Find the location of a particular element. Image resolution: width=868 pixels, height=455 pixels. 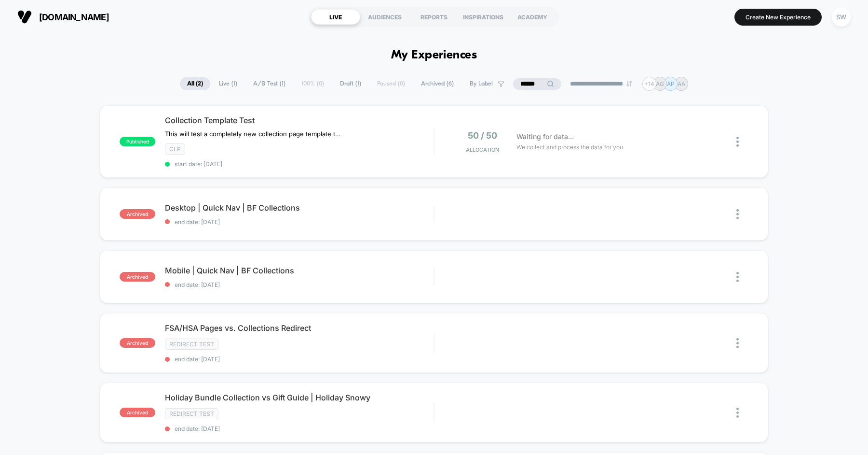

span: All ( 2 ) is located at coordinates (195, 84).